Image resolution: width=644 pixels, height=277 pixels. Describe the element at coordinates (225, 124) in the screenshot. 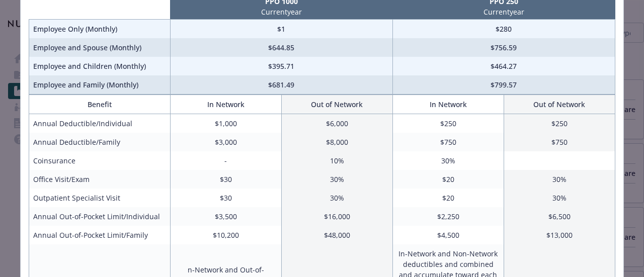

I see `td: $1,000` at that location.